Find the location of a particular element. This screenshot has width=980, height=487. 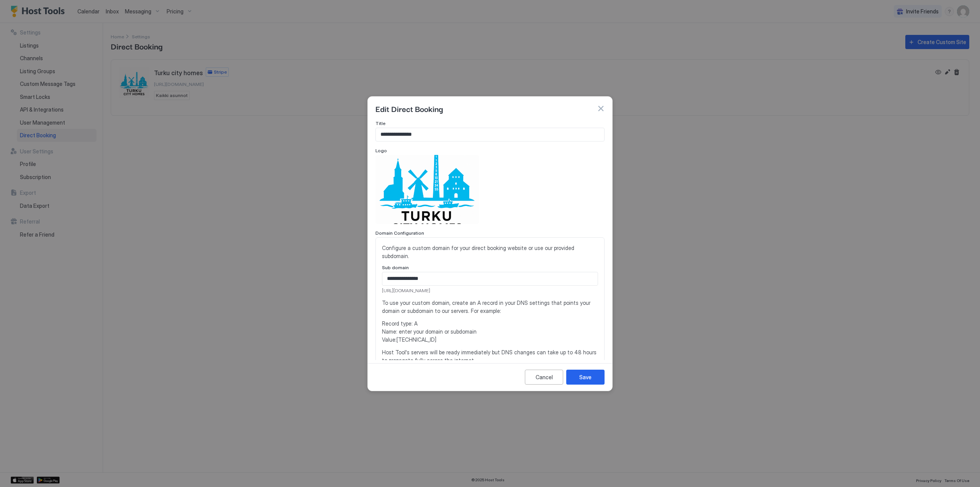

span: To use your custom domain, create an A record in your DNS settings that points your domain or sub... is located at coordinates (490, 307).